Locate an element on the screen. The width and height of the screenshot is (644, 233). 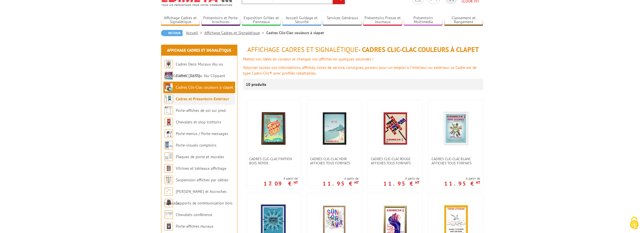
a: Vitrines et tableaux affichage is located at coordinates (201, 168).